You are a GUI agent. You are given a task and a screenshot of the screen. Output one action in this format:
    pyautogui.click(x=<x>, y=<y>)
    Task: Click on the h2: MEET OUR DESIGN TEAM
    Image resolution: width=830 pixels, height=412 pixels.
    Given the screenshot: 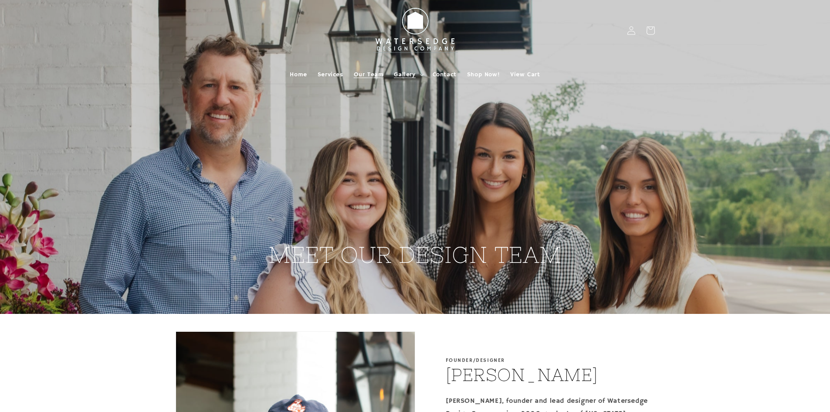 What is the action you would take?
    pyautogui.click(x=415, y=157)
    